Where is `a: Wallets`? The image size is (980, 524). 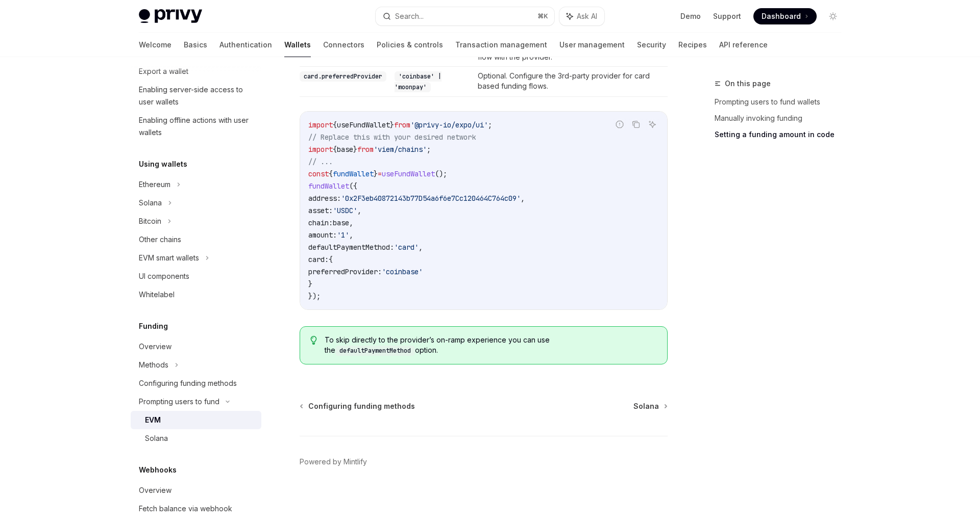
a: Wallets is located at coordinates (298, 45).